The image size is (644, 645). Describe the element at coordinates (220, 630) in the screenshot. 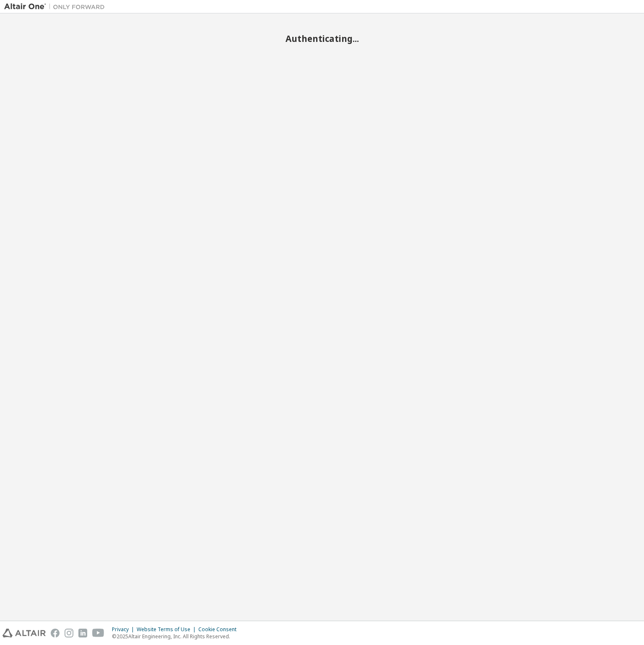

I see `div: Cookie Consent` at that location.